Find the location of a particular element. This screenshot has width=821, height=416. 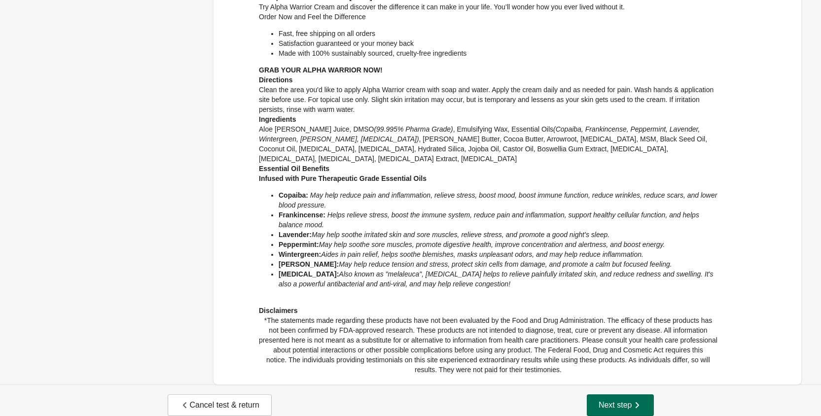

span: Cancel test & return is located at coordinates (219, 405).